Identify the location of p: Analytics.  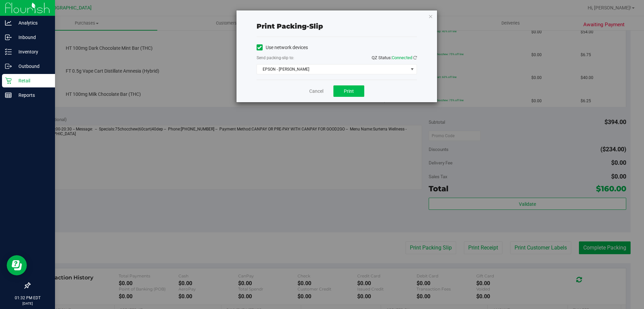
(32, 23).